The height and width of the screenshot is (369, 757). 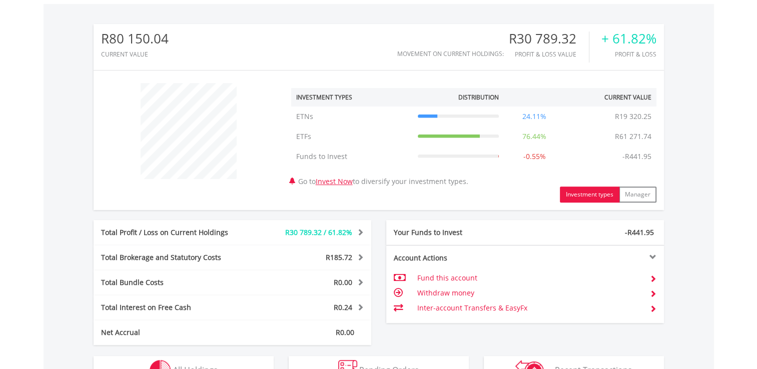 What do you see at coordinates (534, 157) in the screenshot?
I see `td: -0.55%` at bounding box center [534, 157].